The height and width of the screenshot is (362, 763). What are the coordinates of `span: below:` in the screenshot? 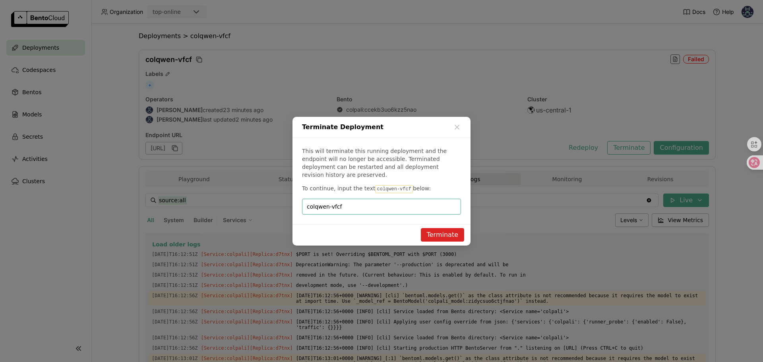 It's located at (422, 188).